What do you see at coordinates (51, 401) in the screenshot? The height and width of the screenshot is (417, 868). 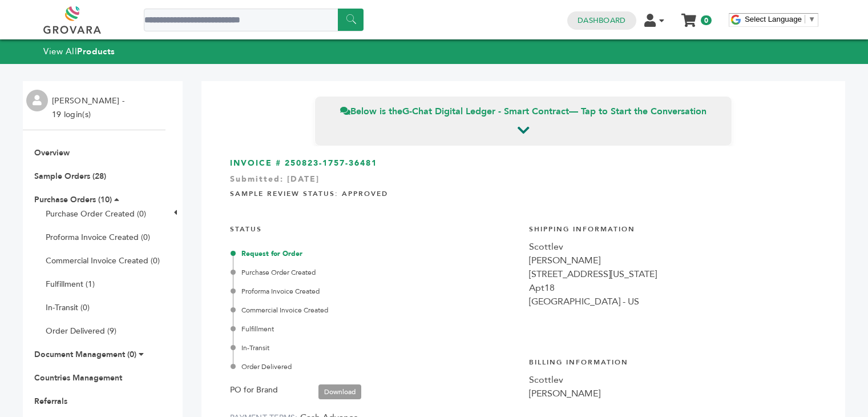 I see `a: Referrals` at bounding box center [51, 401].